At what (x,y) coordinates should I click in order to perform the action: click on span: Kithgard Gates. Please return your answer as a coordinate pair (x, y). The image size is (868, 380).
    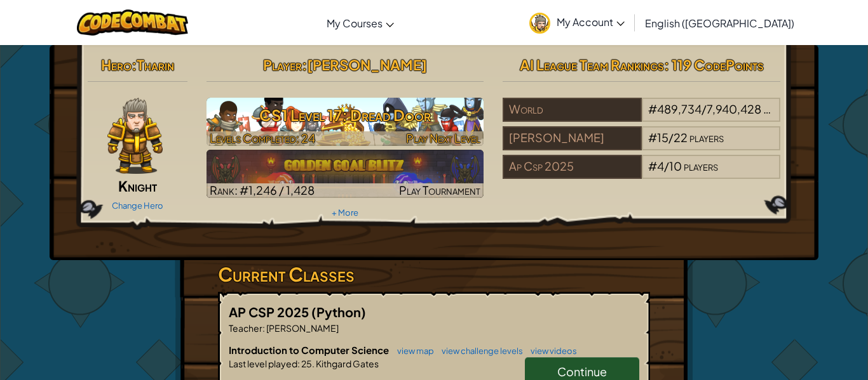
    Looking at the image, I should click on (347, 364).